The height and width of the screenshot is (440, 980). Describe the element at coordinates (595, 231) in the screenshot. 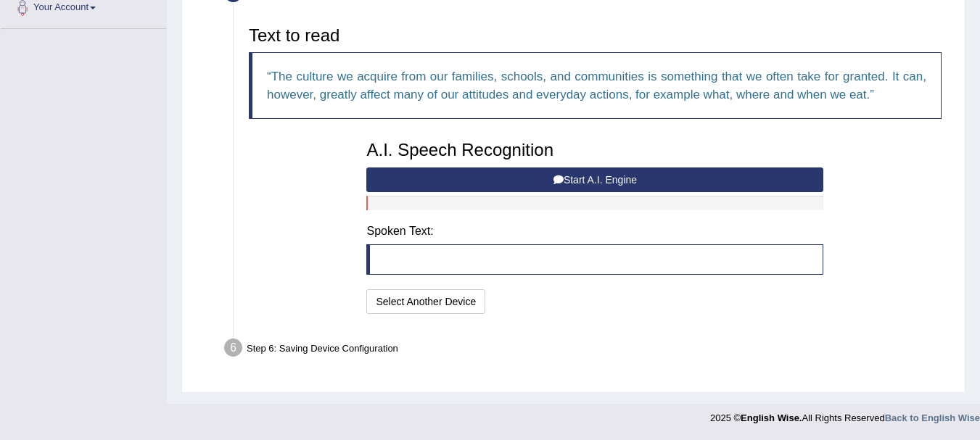

I see `h4: Spoken Text:` at that location.